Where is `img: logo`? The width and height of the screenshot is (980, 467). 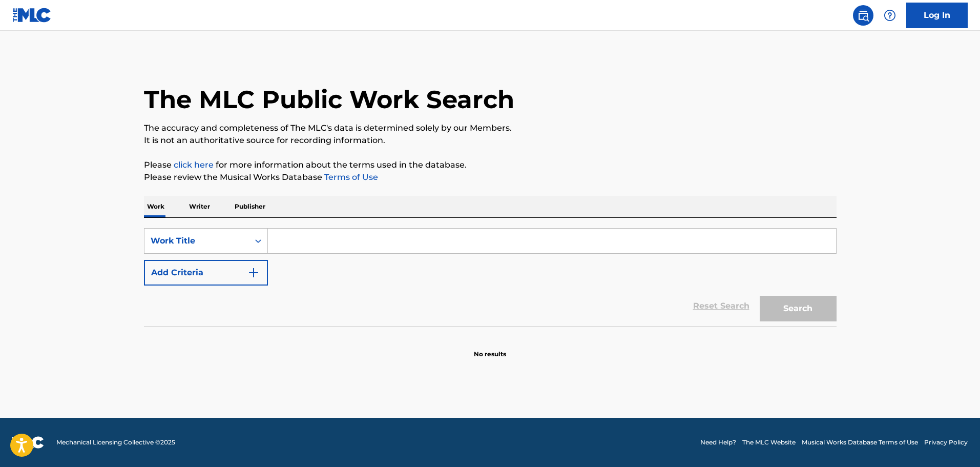 img: logo is located at coordinates (28, 443).